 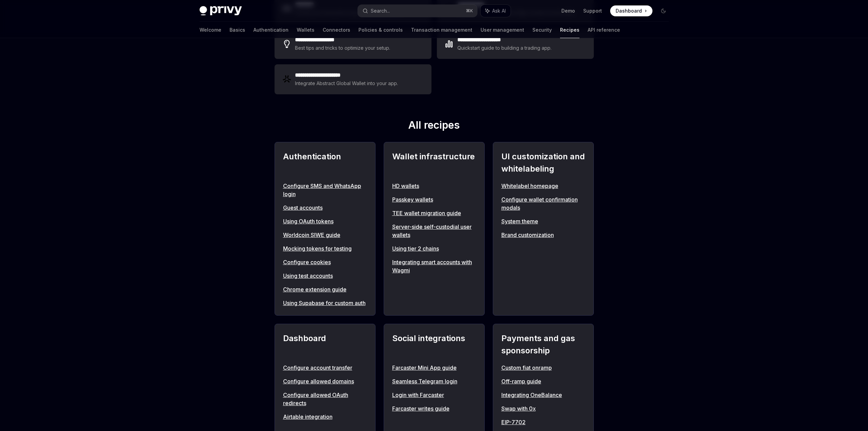 I want to click on a: Authentication, so click(x=271, y=30).